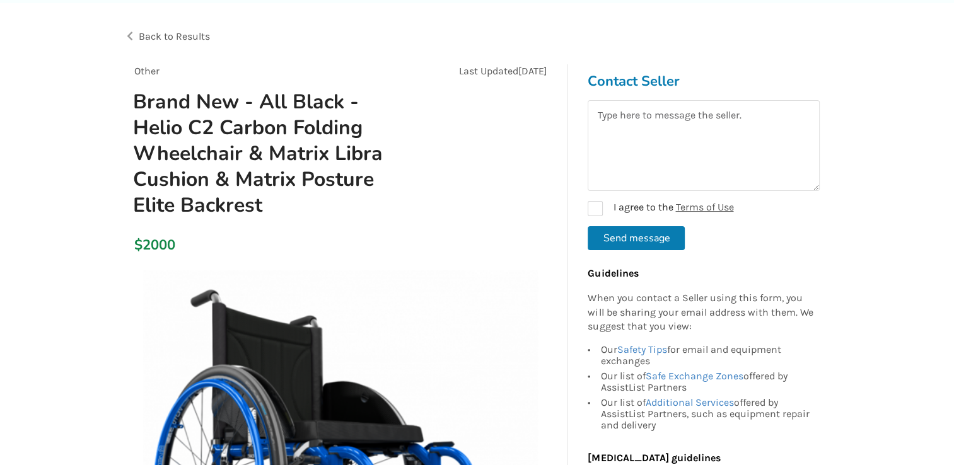 The width and height of the screenshot is (954, 465). Describe the element at coordinates (707, 356) in the screenshot. I see `div: Our for email and equipment exchanges` at that location.